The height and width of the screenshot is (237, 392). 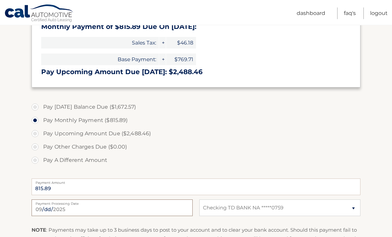 I want to click on label: Pay Upcoming Amount Due ($2,488.46), so click(x=196, y=134).